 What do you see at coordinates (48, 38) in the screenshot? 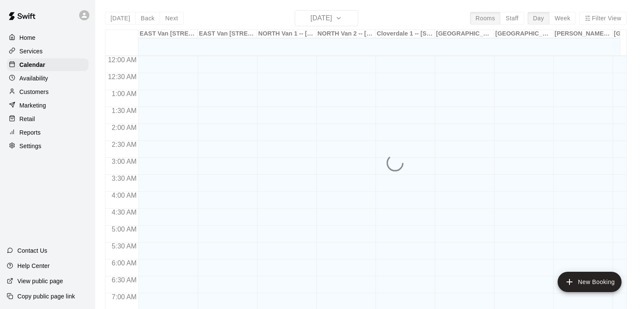
I see `div: Home` at bounding box center [48, 38].